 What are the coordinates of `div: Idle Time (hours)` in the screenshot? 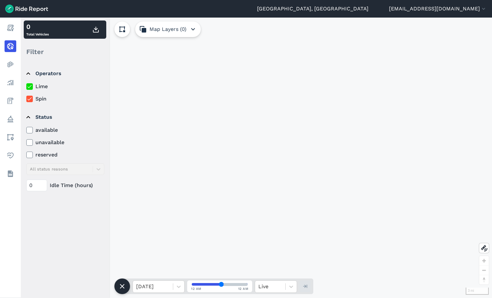 It's located at (65, 185).